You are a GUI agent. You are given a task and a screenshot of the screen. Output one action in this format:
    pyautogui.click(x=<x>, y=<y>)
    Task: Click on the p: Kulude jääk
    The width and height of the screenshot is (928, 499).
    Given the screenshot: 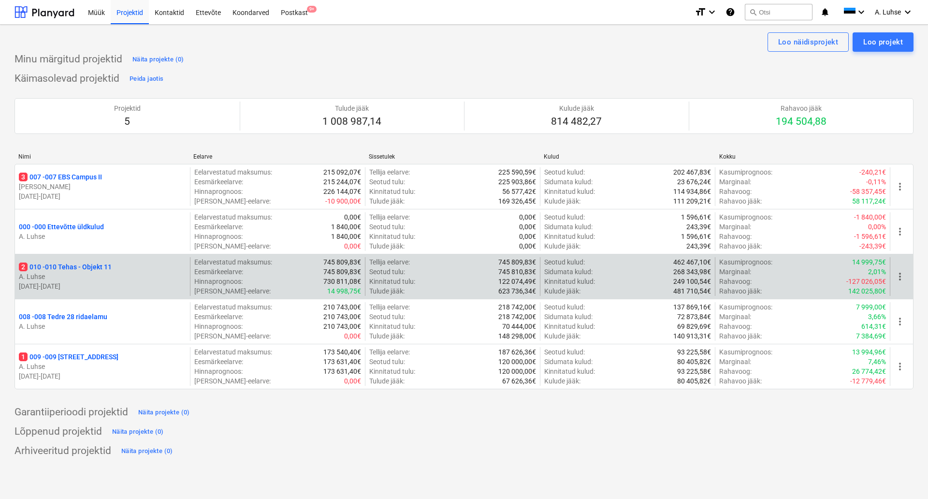 What is the action you would take?
    pyautogui.click(x=576, y=108)
    